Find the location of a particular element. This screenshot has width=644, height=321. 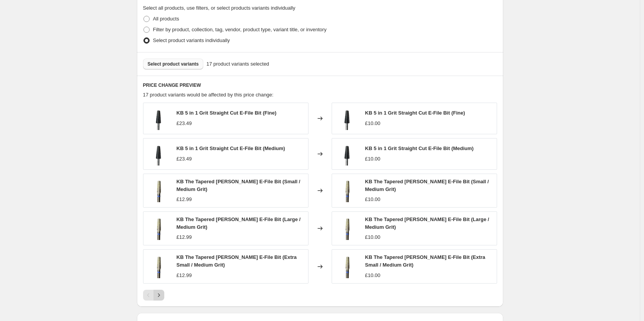

span: All products is located at coordinates (166, 19).